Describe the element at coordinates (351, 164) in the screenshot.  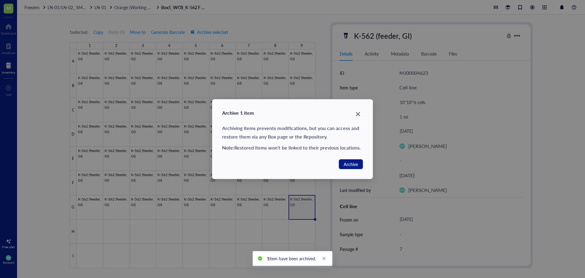
I see `span: Archive` at that location.